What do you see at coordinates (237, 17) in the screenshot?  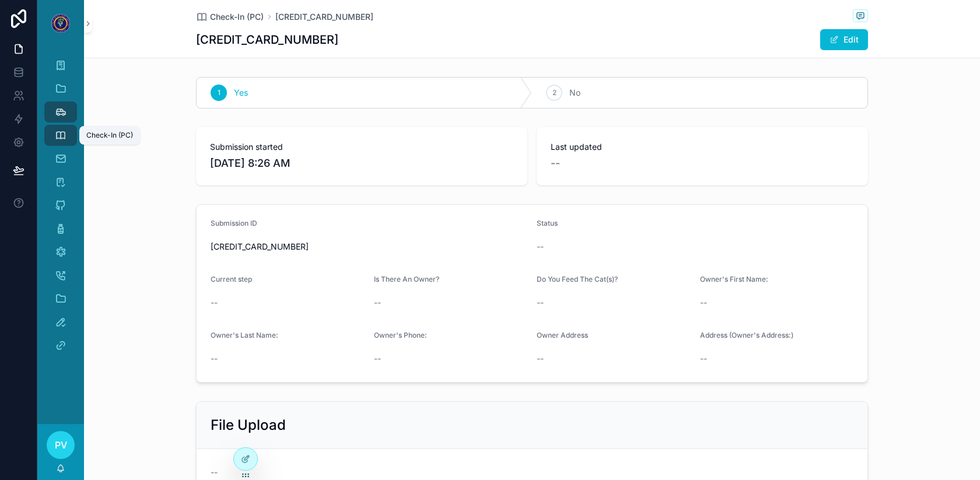 I see `span: Check-In (PC)` at bounding box center [237, 17].